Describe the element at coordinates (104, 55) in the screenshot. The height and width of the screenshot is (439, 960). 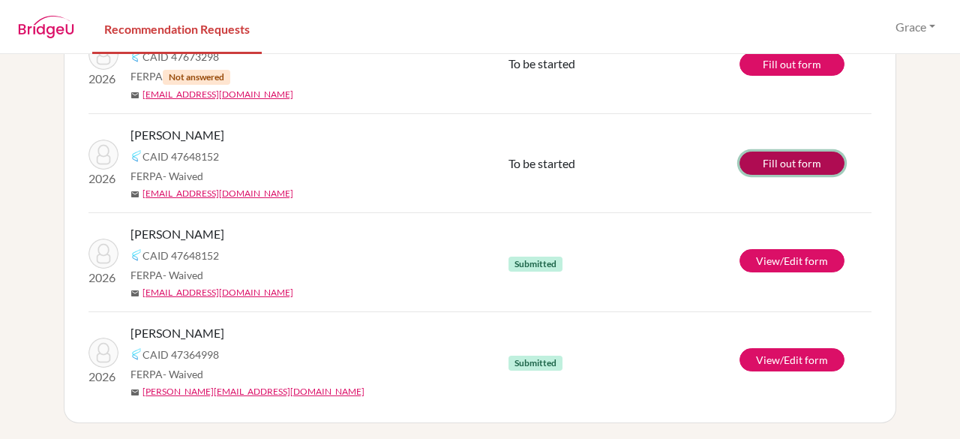
I see `img: Komensen, Catherine` at that location.